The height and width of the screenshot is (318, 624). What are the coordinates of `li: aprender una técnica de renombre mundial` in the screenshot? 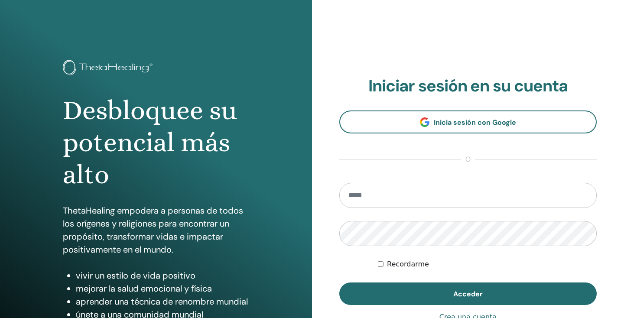 It's located at (162, 302).